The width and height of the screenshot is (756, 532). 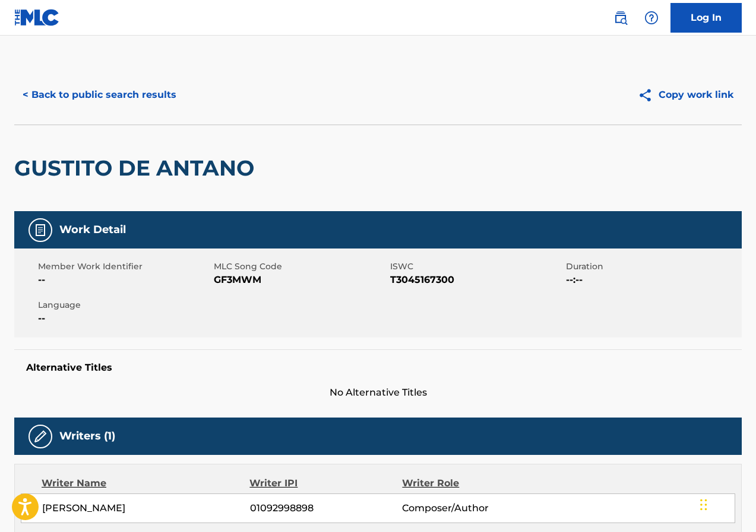 What do you see at coordinates (651, 17) in the screenshot?
I see `div: Help` at bounding box center [651, 17].